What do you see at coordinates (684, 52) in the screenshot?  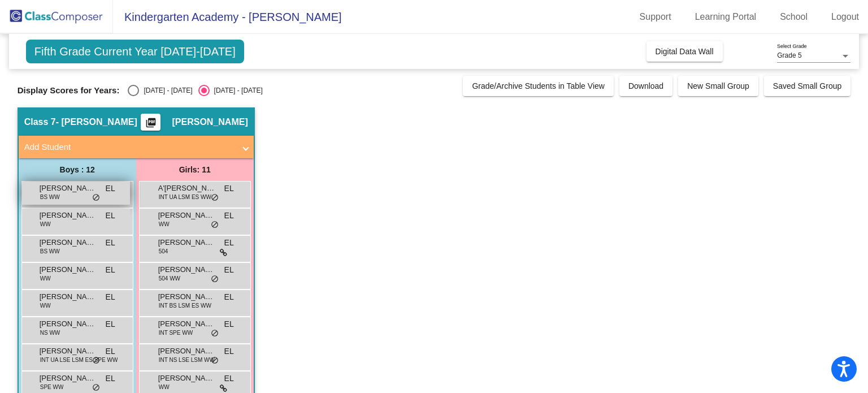 I see `button: Digital Data Wall` at bounding box center [684, 52].